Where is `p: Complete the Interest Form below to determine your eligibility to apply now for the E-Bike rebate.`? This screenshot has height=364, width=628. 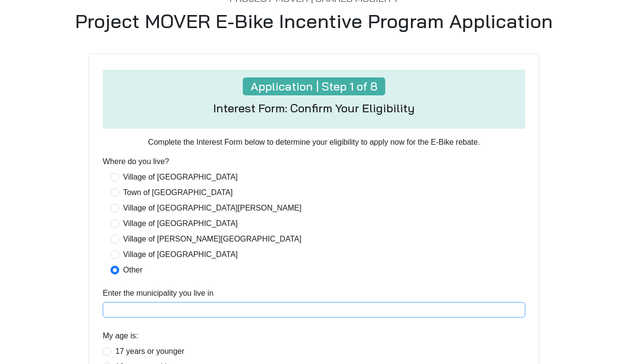 p: Complete the Interest Form below to determine your eligibility to apply now for the E-Bike rebate. is located at coordinates (314, 142).